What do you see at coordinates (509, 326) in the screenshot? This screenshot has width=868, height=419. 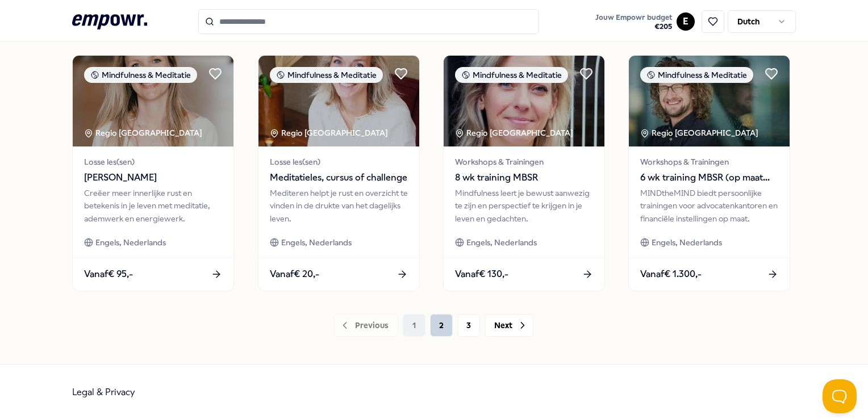 I see `button: Next` at bounding box center [509, 326].